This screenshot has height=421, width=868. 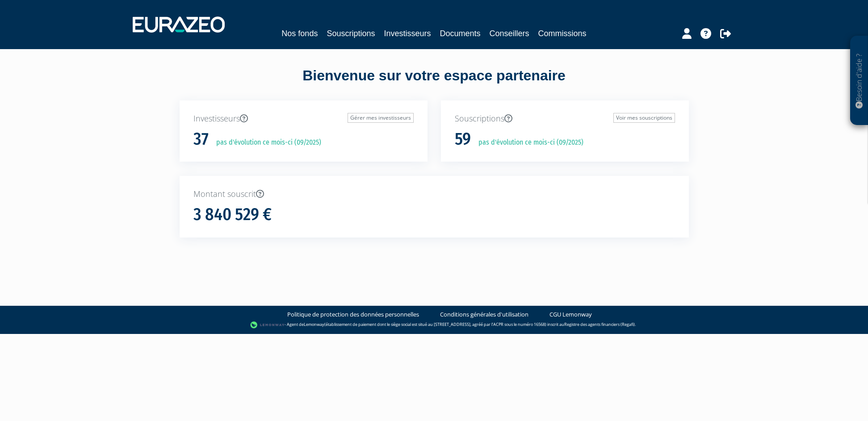 I want to click on p: Investisseurs, so click(x=303, y=119).